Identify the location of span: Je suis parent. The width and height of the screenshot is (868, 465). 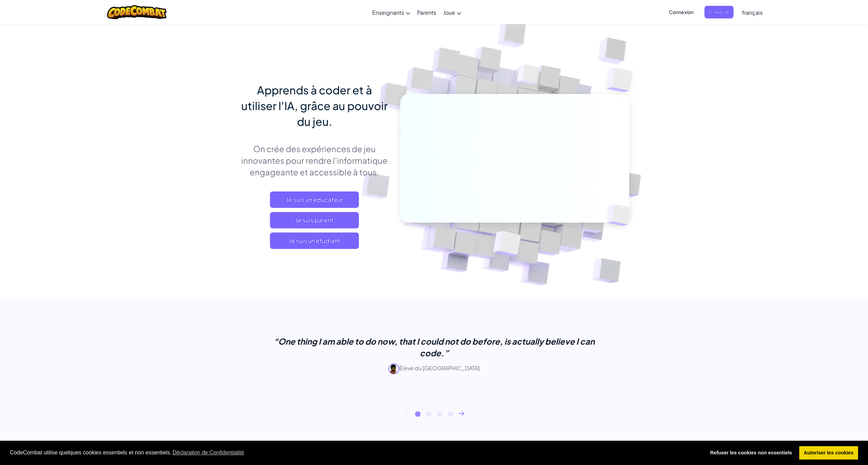
(314, 220).